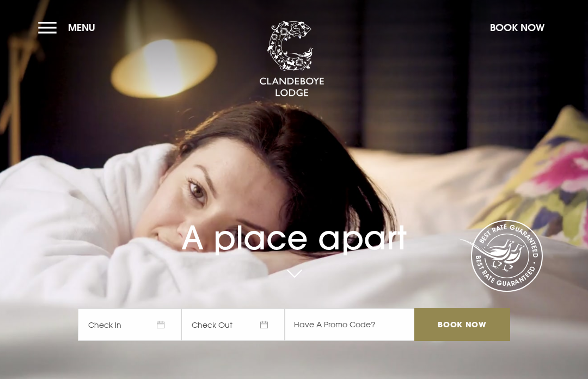 This screenshot has height=379, width=588. What do you see at coordinates (294, 226) in the screenshot?
I see `h1: A place apart` at bounding box center [294, 226].